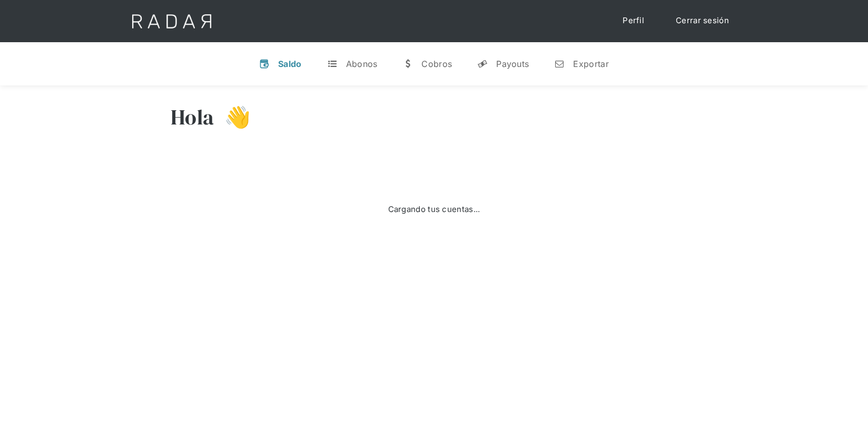 This screenshot has height=423, width=868. What do you see at coordinates (702, 21) in the screenshot?
I see `a: Cerrar sesión` at bounding box center [702, 21].